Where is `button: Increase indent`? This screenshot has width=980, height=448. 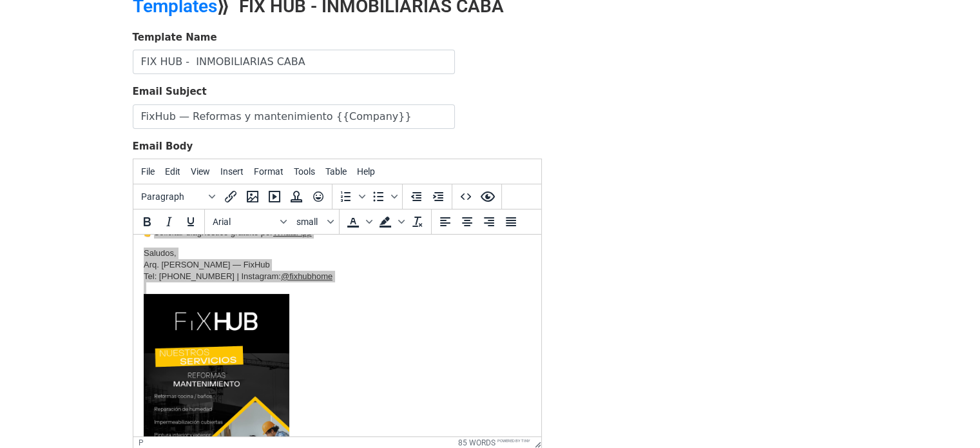 button: Increase indent is located at coordinates (438, 197).